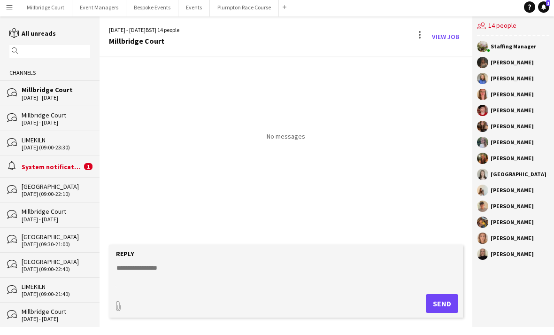 This screenshot has height=335, width=554. I want to click on div: System notifications, so click(52, 169).